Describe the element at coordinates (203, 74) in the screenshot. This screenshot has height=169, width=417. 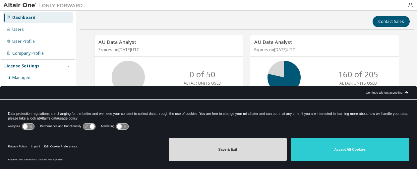
I see `p: 0 of 50` at that location.